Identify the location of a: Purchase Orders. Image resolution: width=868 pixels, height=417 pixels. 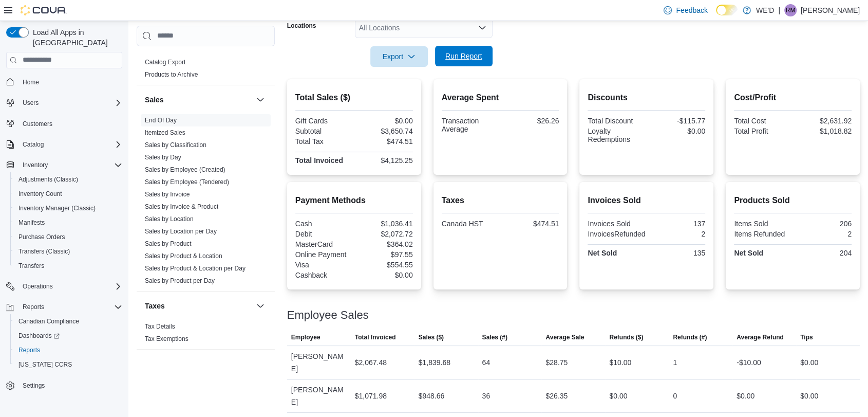
(42, 237).